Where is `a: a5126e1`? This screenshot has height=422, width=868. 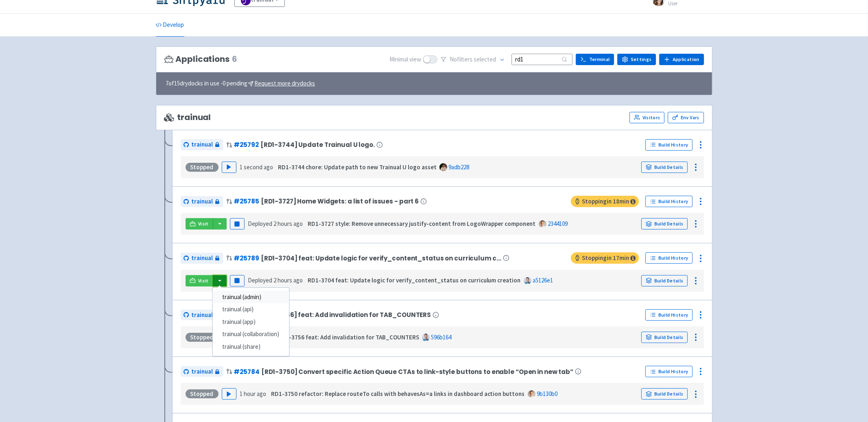 a: a5126e1 is located at coordinates (543, 280).